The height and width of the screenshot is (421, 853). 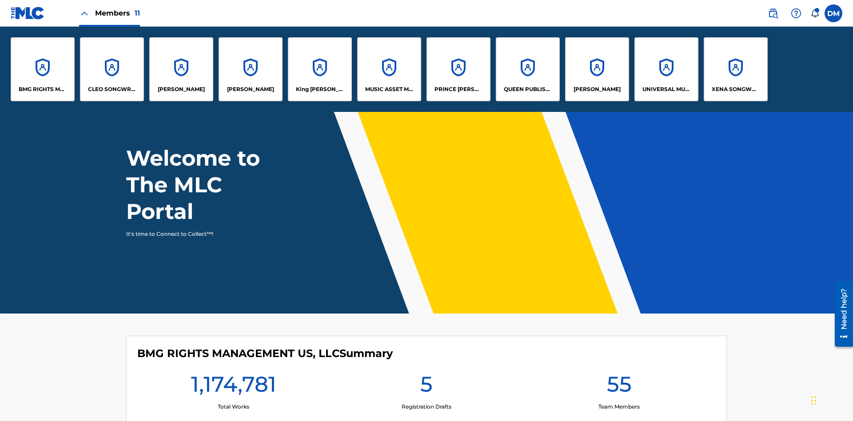 What do you see at coordinates (43, 89) in the screenshot?
I see `p: BMG RIGHTS MANAGEMENT US, LLC` at bounding box center [43, 89].